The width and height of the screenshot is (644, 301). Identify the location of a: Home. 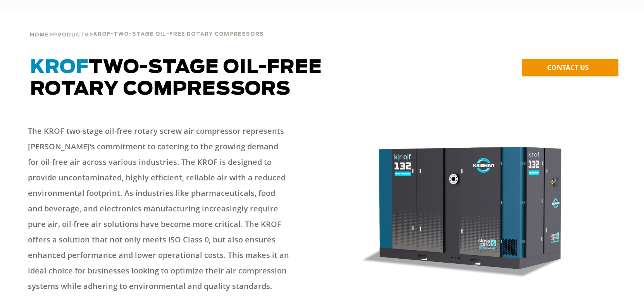
(39, 34).